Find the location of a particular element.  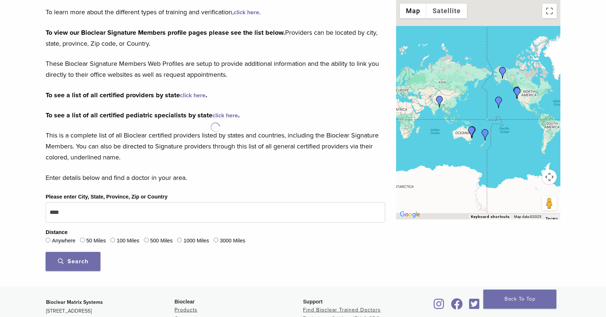

div: Dr. Kris Nip is located at coordinates (499, 102).